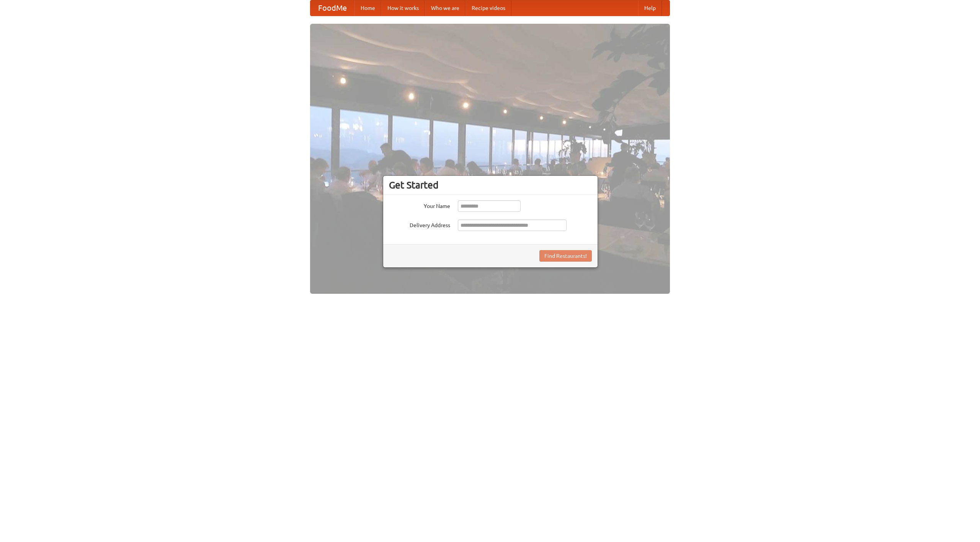 The height and width of the screenshot is (542, 980). I want to click on a: How it works, so click(403, 8).